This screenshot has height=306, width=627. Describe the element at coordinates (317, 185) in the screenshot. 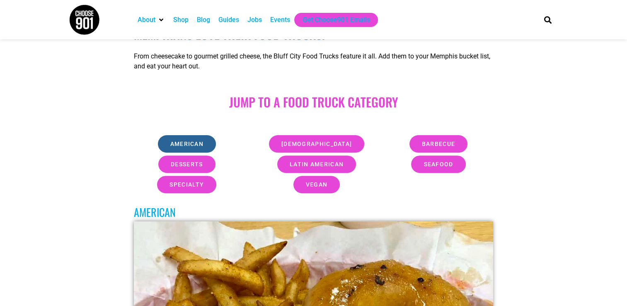

I see `span: vegan` at that location.